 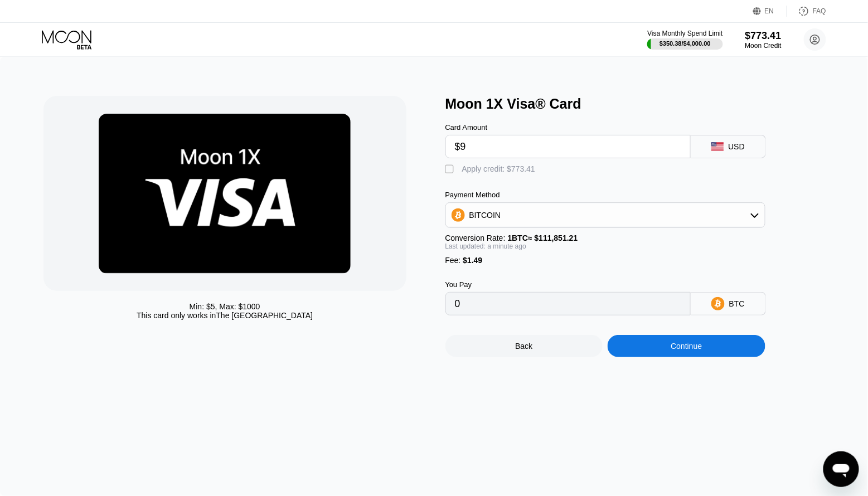 What do you see at coordinates (499, 169) in the screenshot?
I see `div: Apply credit: $773.41` at bounding box center [499, 169].